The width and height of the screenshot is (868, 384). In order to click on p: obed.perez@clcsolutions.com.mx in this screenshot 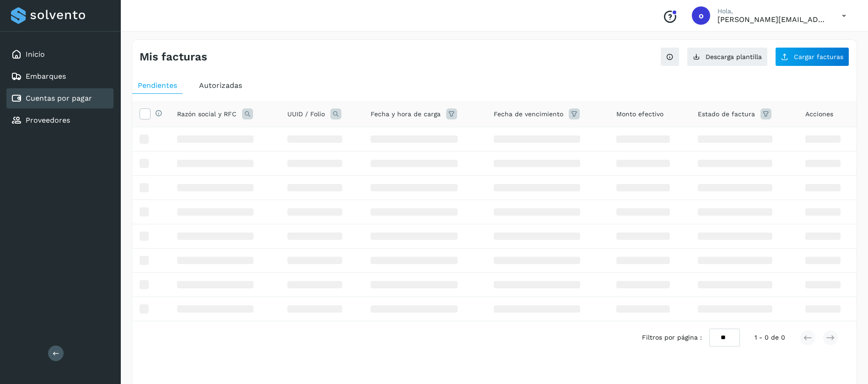, I will do `click(772, 19)`.